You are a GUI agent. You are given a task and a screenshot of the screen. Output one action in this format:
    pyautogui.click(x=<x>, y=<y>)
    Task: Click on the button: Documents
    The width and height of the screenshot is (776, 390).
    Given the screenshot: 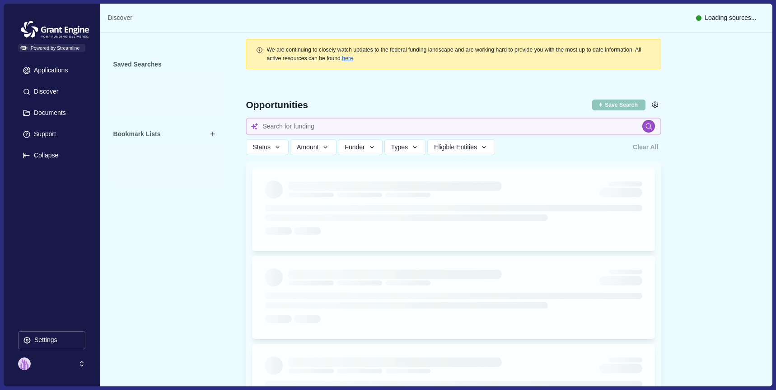 What is the action you would take?
    pyautogui.click(x=52, y=113)
    